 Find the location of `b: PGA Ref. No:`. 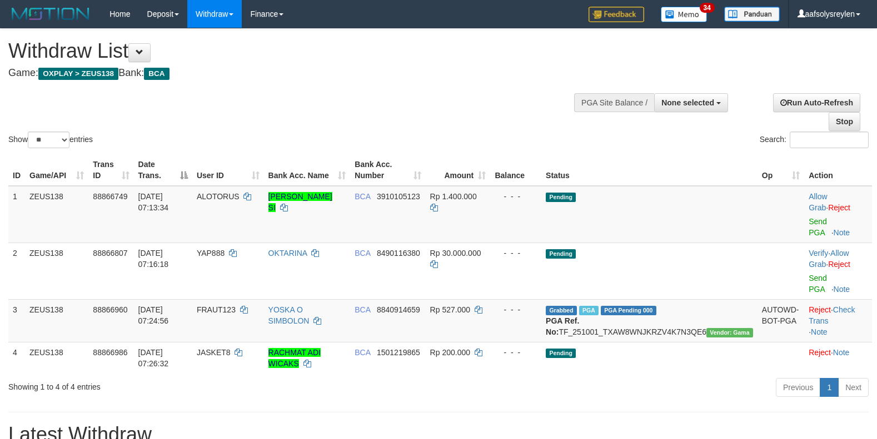

b: PGA Ref. No: is located at coordinates (562, 327).